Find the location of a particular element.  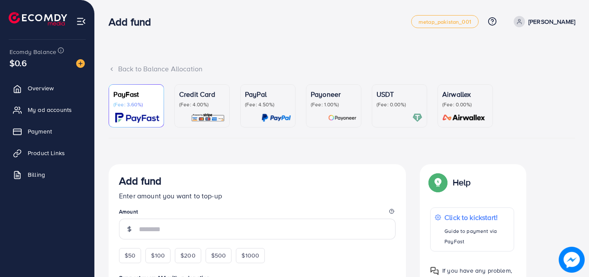

p: Credit Card is located at coordinates (202, 94).